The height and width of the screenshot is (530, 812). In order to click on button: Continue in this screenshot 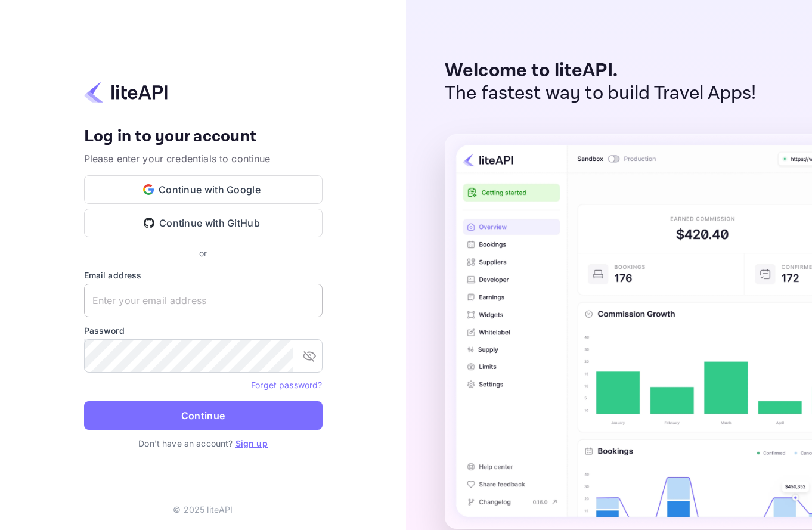, I will do `click(203, 416)`.